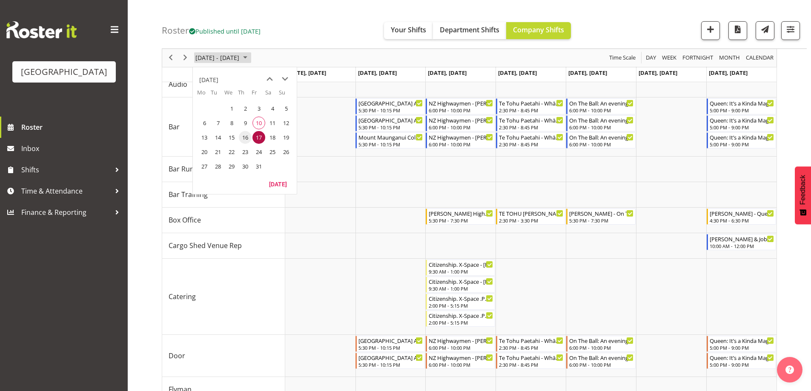 The image size is (811, 391). Describe the element at coordinates (531, 344) in the screenshot. I see `div: Door"s event - Te Tohu Paetahi - Whānau Evening - Ciska Vogelzang Begin From Thursday, October 16...` at that location.